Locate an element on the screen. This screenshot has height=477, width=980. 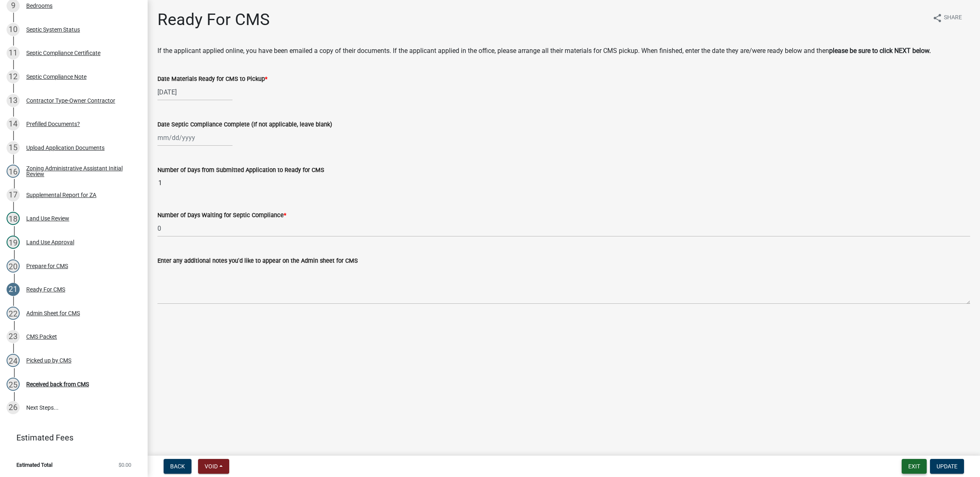
button: shareShare is located at coordinates (947, 18).